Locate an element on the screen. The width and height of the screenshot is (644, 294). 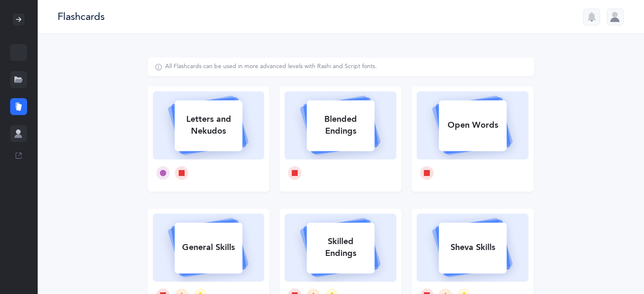
div: Letters and Nekudos is located at coordinates (208, 125).